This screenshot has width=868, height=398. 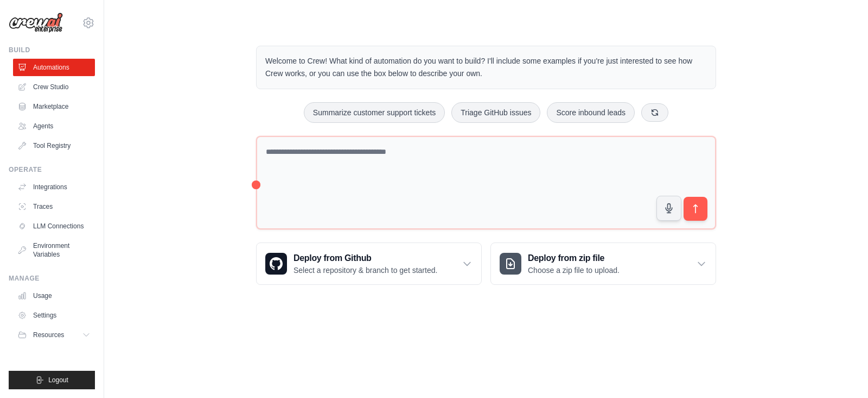 I want to click on a: Integrations, so click(x=54, y=187).